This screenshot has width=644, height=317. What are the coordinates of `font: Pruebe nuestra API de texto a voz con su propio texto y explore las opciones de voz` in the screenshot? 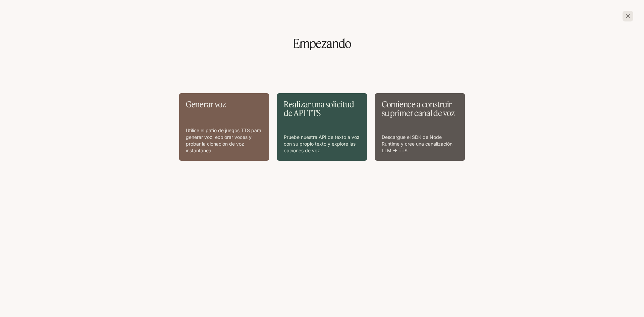 It's located at (322, 144).